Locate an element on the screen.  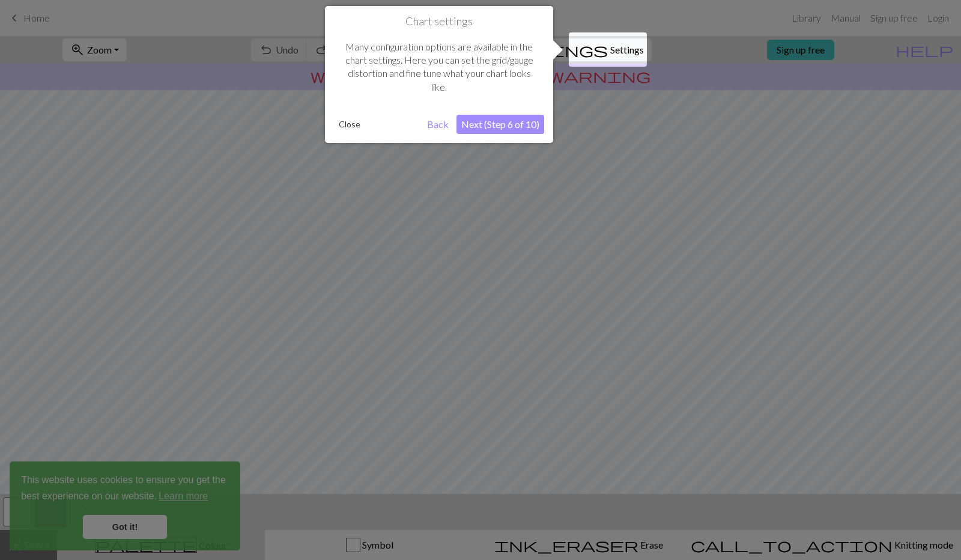
button: Next (Step 6 of 10) is located at coordinates (500, 124).